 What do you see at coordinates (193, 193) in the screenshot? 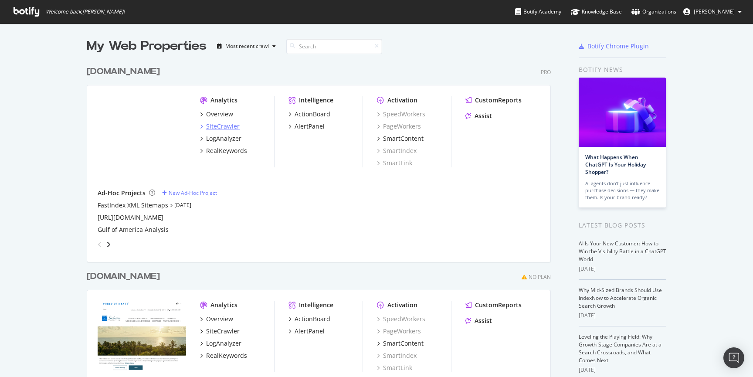
I see `div: New Ad-Hoc Project` at bounding box center [193, 193].